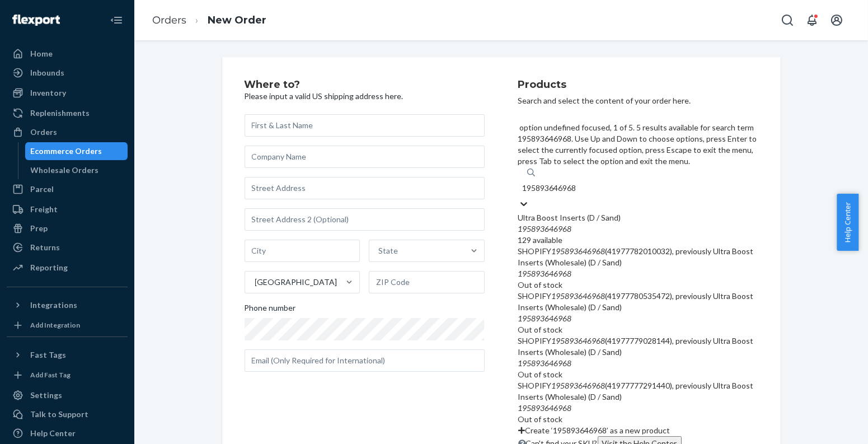 The height and width of the screenshot is (444, 868). Describe the element at coordinates (35, 20) in the screenshot. I see `img: Flexport logo` at that location.